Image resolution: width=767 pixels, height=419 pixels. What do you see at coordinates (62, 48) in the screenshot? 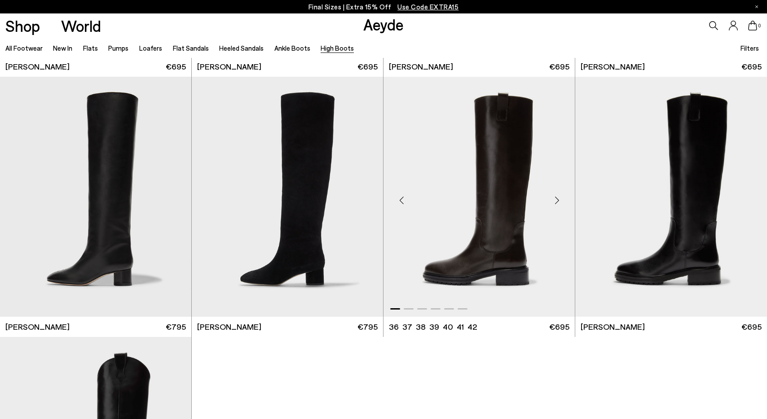
I see `a: New In` at bounding box center [62, 48].